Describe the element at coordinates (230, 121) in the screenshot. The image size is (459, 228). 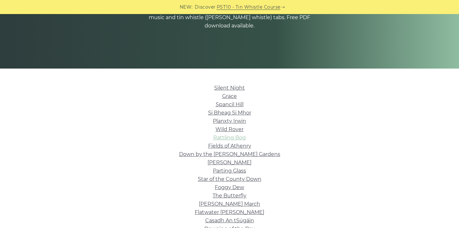
I see `a: Planxty Irwin` at that location.